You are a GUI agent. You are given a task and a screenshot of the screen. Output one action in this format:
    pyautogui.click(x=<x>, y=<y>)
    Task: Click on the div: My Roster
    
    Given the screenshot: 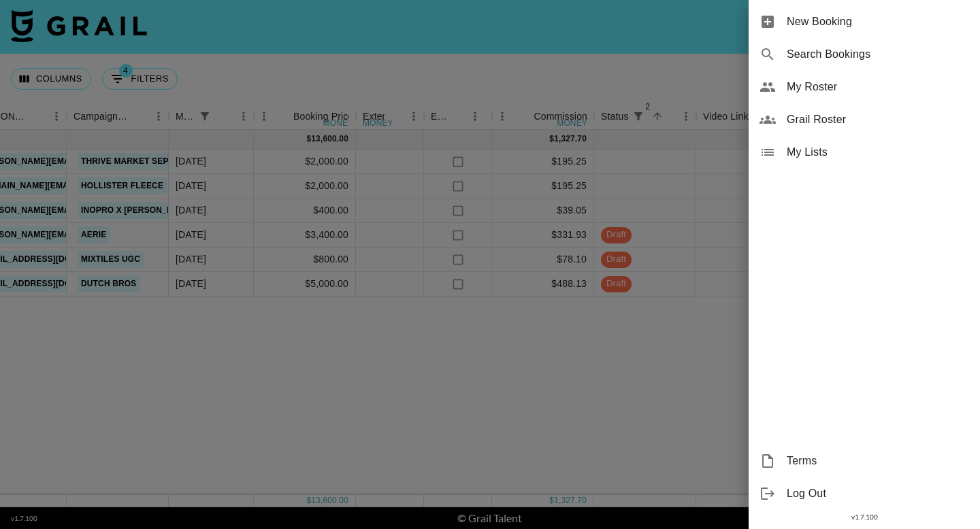 What is the action you would take?
    pyautogui.click(x=864, y=87)
    